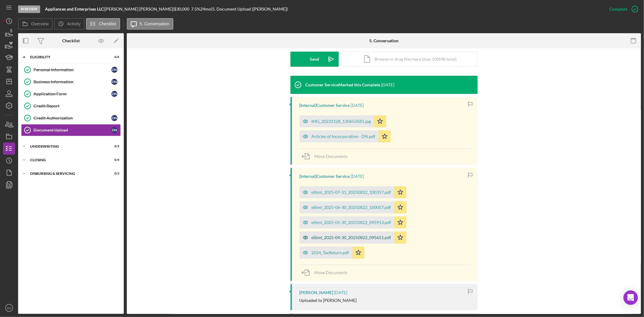 The width and height of the screenshot is (644, 317). Describe the element at coordinates (343, 85) in the screenshot. I see `div: Customer Service Marked this Complete` at that location.